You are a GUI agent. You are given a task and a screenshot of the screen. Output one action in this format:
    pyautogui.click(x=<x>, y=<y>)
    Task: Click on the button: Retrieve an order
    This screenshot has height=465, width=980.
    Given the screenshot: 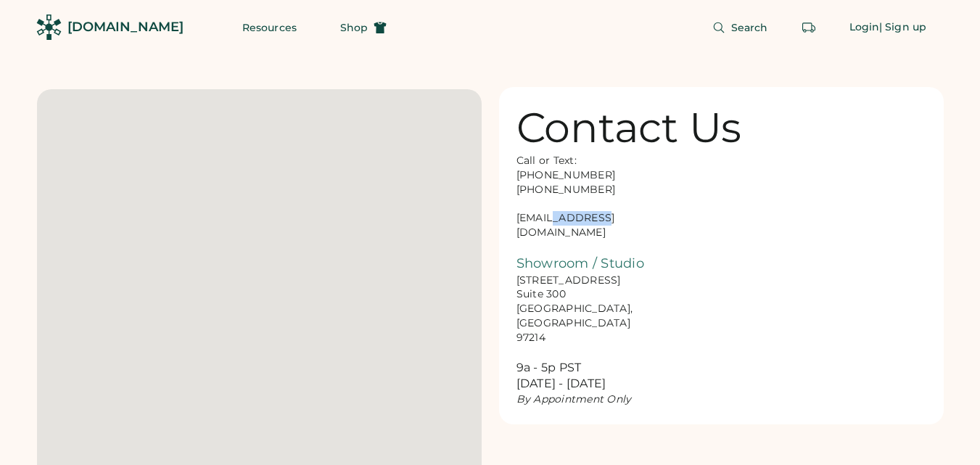 What is the action you would take?
    pyautogui.click(x=809, y=27)
    